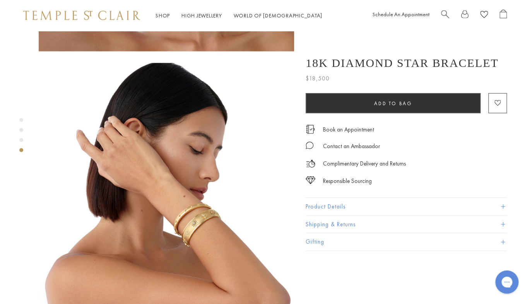 The width and height of the screenshot is (530, 304). I want to click on img: MessageIcon-01_2.svg, so click(310, 146).